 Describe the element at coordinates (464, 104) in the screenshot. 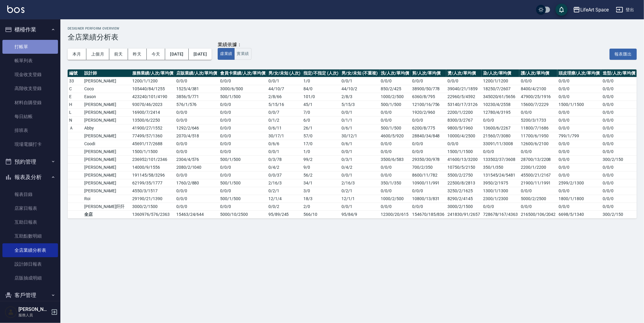

I see `td: 53140/17/3126` at that location.